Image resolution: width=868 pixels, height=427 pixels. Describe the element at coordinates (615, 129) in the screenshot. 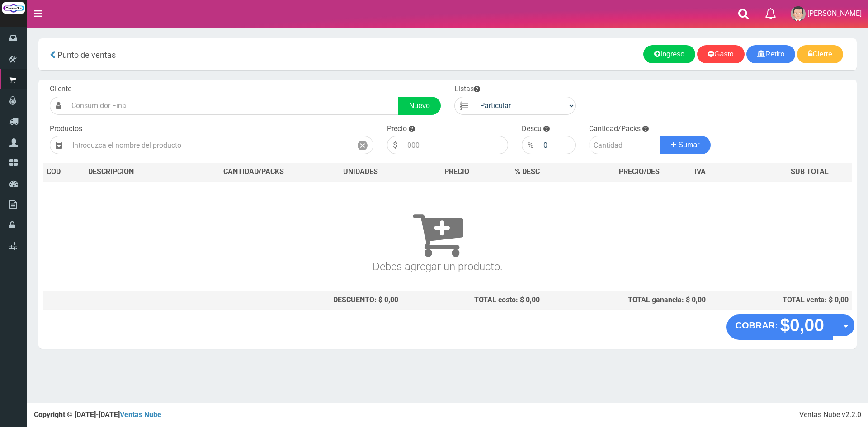

I see `label: Cantidad/Packs` at that location.